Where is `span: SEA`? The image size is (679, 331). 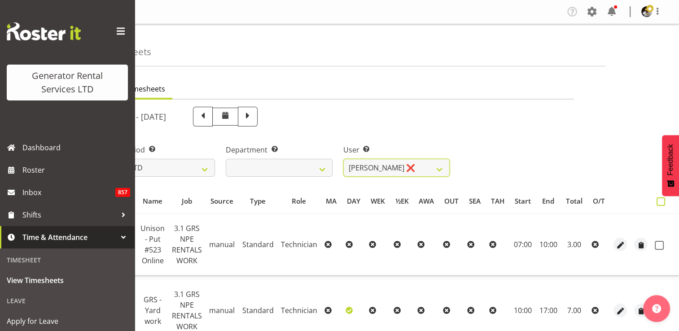 span: SEA is located at coordinates (475, 201).